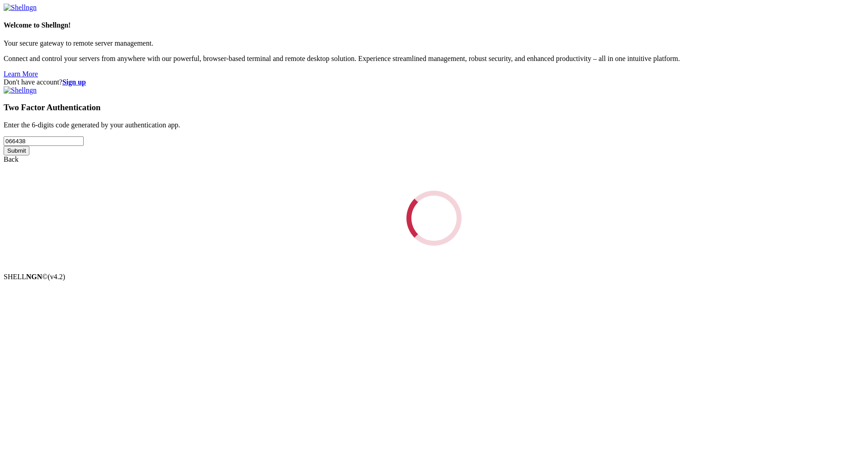  Describe the element at coordinates (34, 276) in the screenshot. I see `b: NGN` at that location.